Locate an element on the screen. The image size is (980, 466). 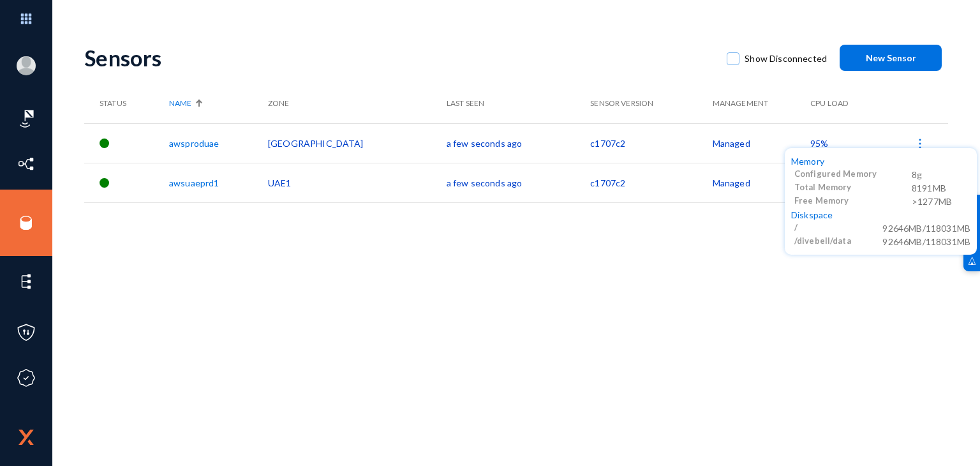
div: 8g is located at coordinates (941, 174).